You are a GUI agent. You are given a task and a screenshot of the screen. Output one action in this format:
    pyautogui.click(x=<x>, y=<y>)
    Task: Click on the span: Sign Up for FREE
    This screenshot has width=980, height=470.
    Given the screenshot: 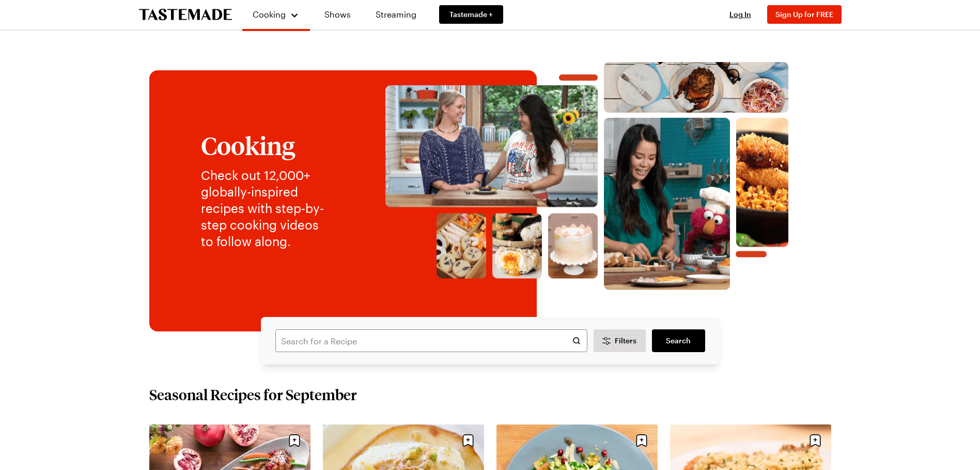 What is the action you would take?
    pyautogui.click(x=804, y=14)
    